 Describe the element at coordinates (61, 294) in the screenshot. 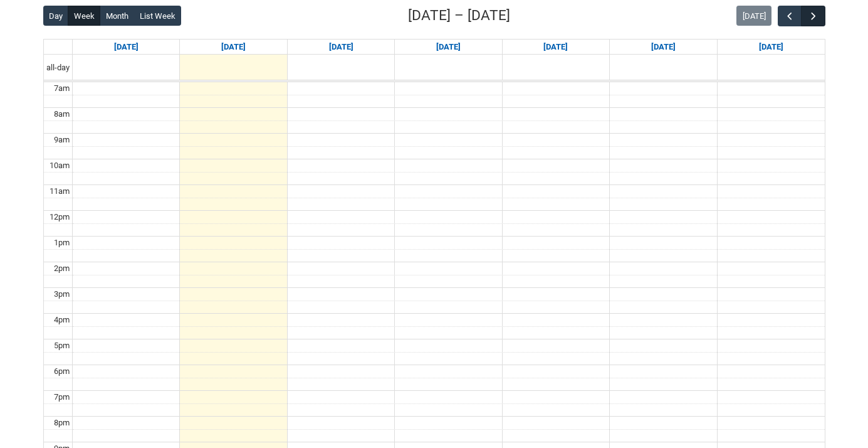

I see `div: 3pm` at that location.